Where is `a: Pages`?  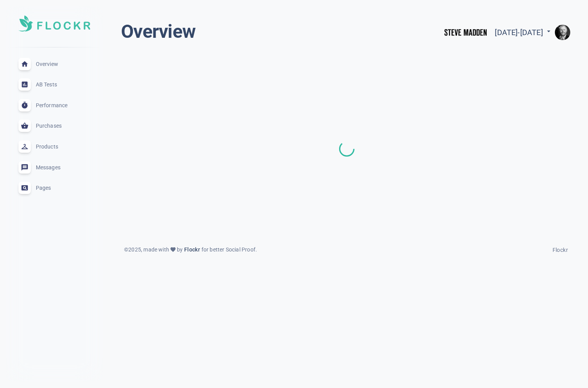 a: Pages is located at coordinates (54, 188).